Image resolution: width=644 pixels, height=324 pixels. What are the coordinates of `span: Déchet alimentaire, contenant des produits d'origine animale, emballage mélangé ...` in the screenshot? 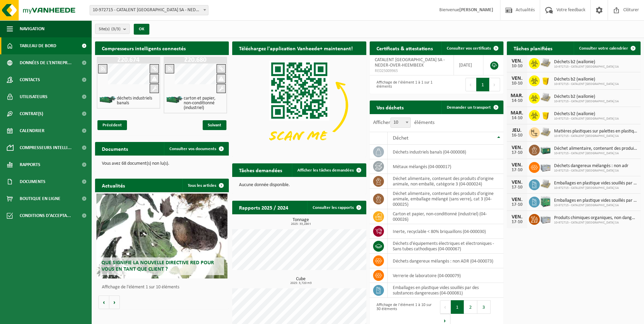 It's located at (595, 149).